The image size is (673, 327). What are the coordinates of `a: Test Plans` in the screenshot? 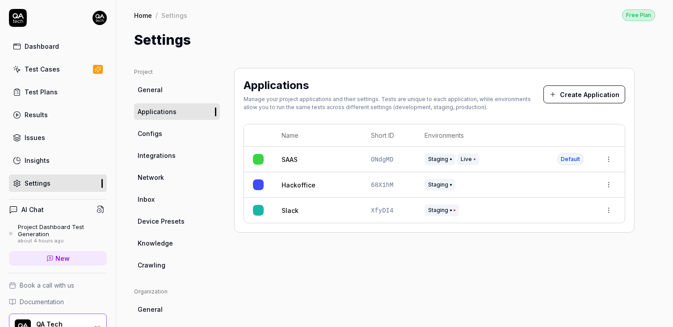 It's located at (58, 92).